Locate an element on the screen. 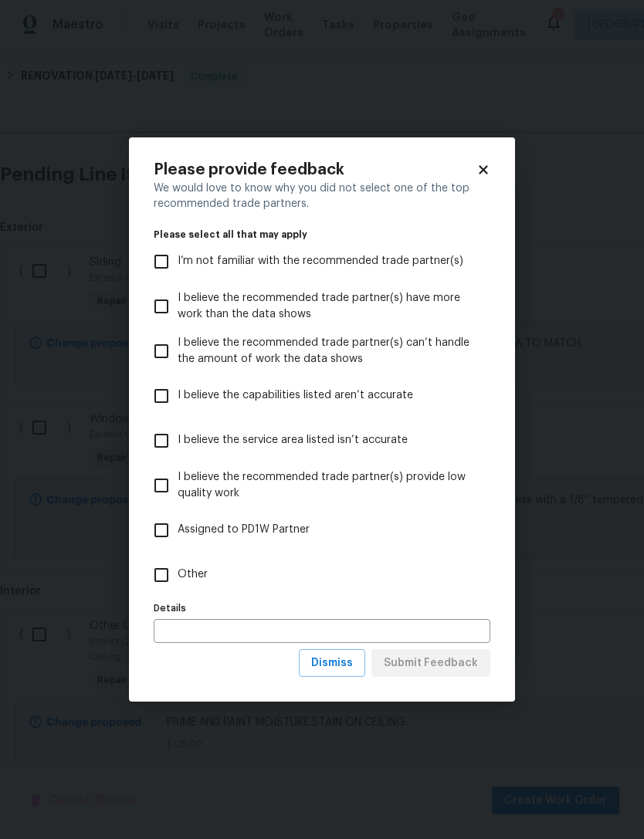 The height and width of the screenshot is (839, 644). span: I believe the recommended trade partner(s) provide low quality work is located at coordinates (327, 485).